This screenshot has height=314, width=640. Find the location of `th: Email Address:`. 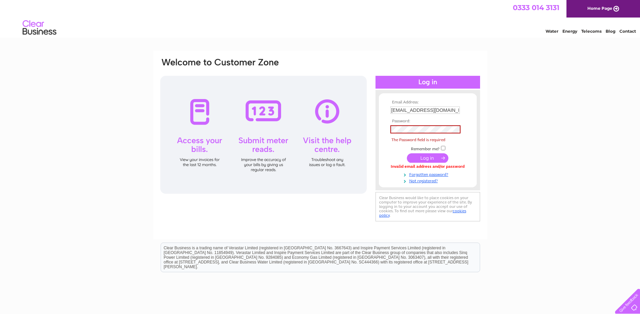

th: Email Address: is located at coordinates (427, 102).